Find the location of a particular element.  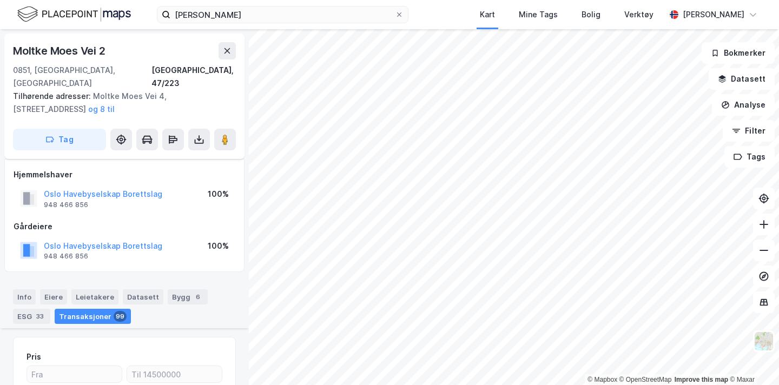

div: ESG is located at coordinates (31, 316).